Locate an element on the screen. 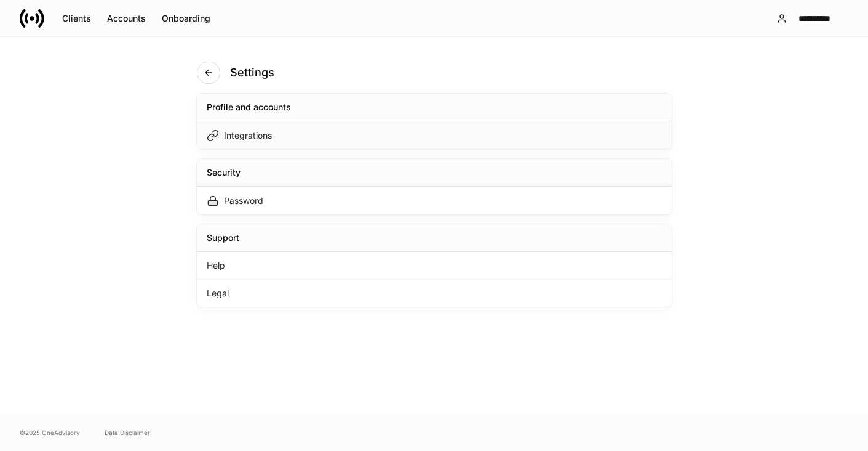  div: Onboarding is located at coordinates (186, 19).